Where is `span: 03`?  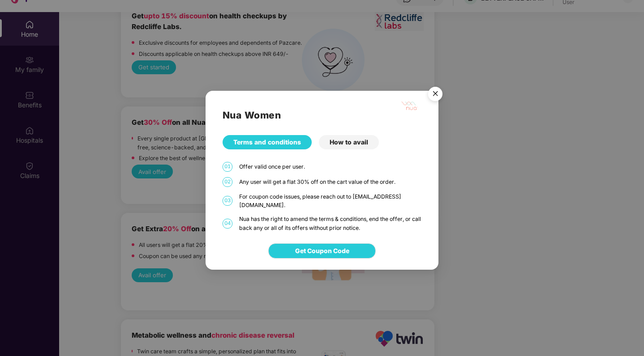
span: 03 is located at coordinates (228, 201).